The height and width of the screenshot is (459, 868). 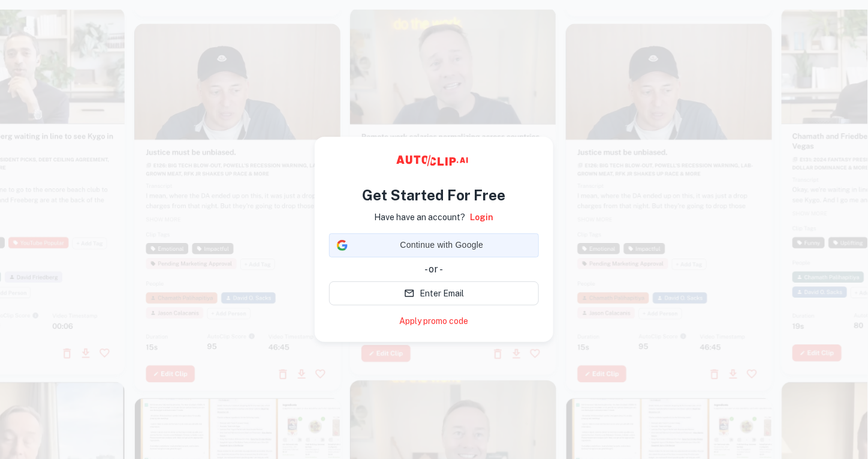 What do you see at coordinates (434, 293) in the screenshot?
I see `button: Enter Email` at bounding box center [434, 293].